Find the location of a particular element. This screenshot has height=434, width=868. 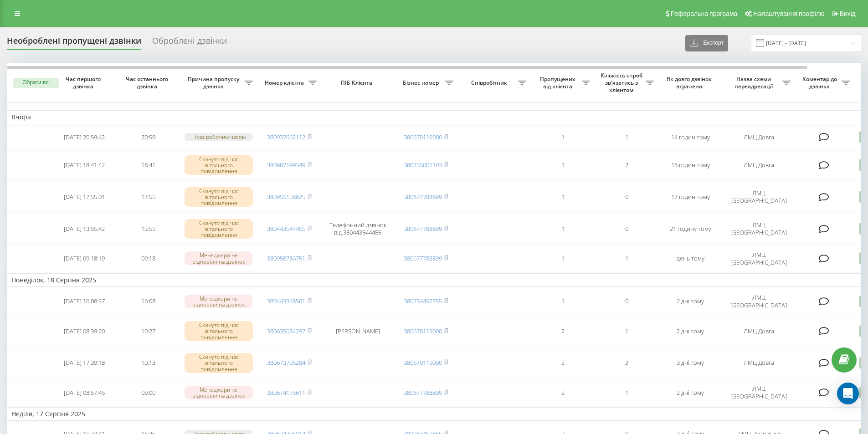

td: 20:59 is located at coordinates (148, 137).